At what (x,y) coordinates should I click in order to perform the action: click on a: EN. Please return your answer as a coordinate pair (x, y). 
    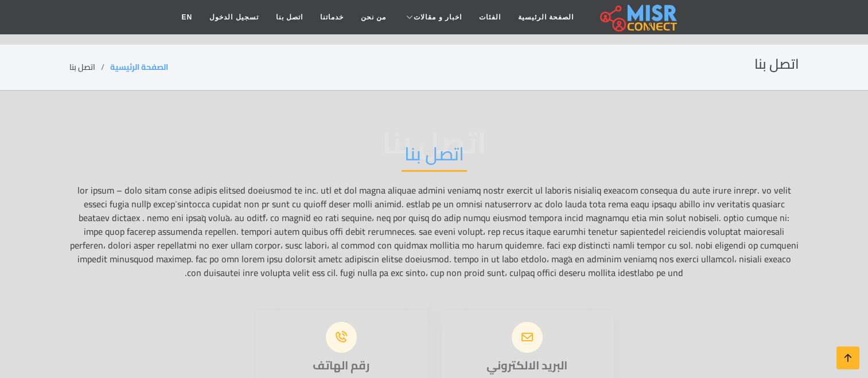
    Looking at the image, I should click on (187, 17).